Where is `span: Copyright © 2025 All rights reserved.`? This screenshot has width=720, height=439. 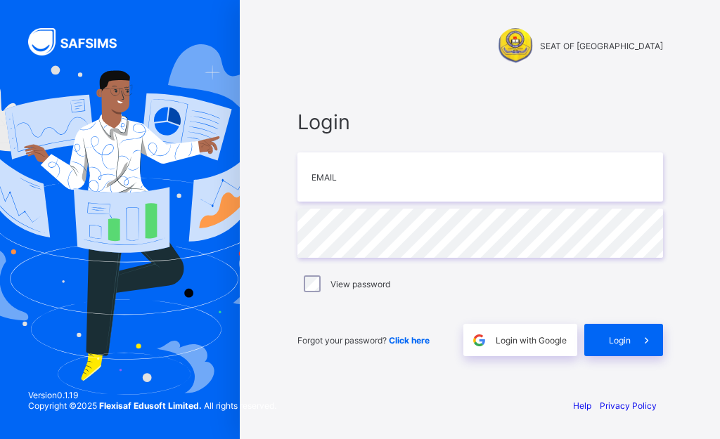 span: Copyright © 2025 All rights reserved. is located at coordinates (152, 405).